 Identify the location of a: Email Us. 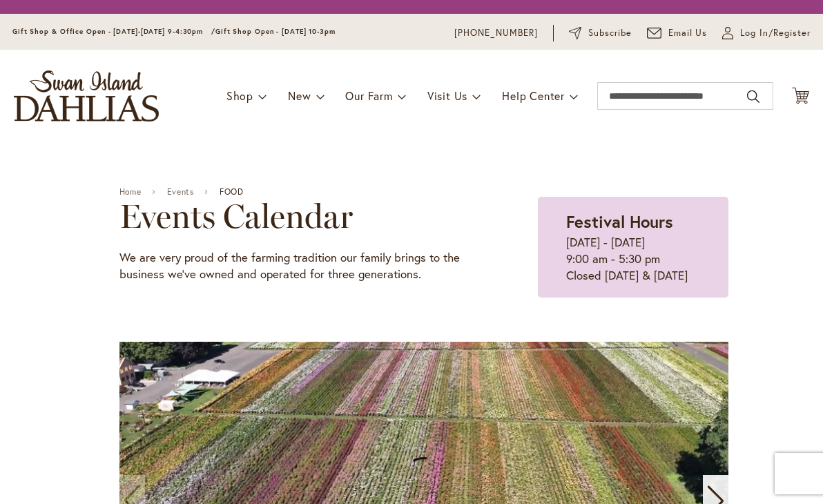
(677, 33).